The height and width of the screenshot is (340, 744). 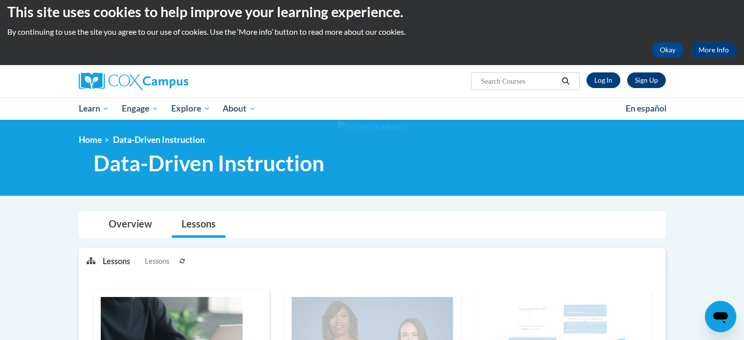 What do you see at coordinates (646, 80) in the screenshot?
I see `a: Register` at bounding box center [646, 80].